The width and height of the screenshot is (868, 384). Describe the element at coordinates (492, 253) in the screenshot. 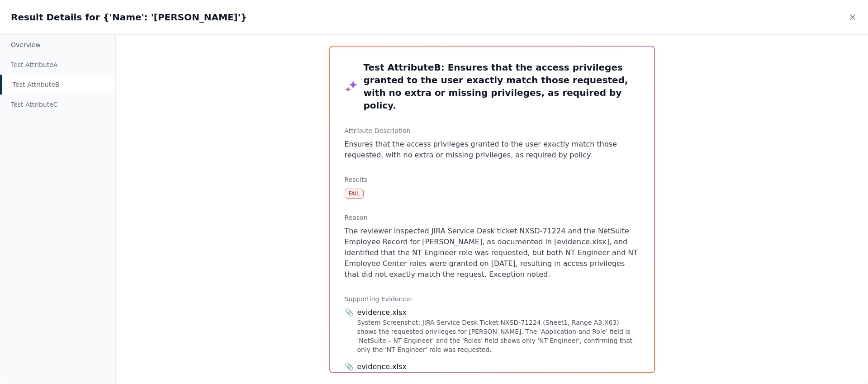

I see `p: The reviewer inspected JIRA Service Desk ticket NXSD-71224 and the NetSuite Employee Record for [...` at that location.